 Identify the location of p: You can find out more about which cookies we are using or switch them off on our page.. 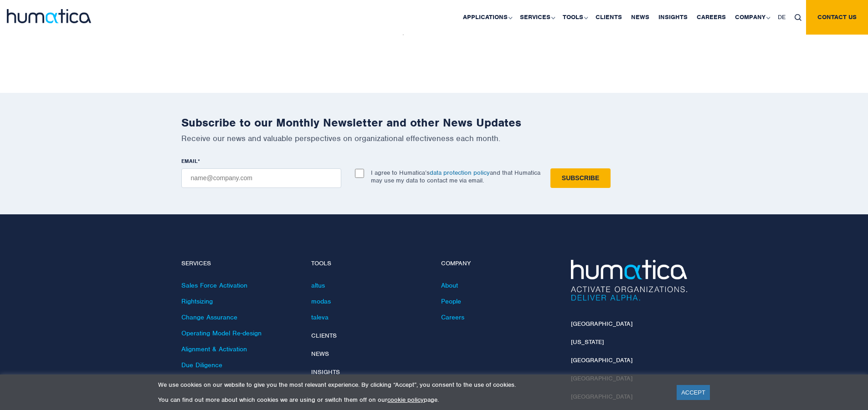
(411, 400).